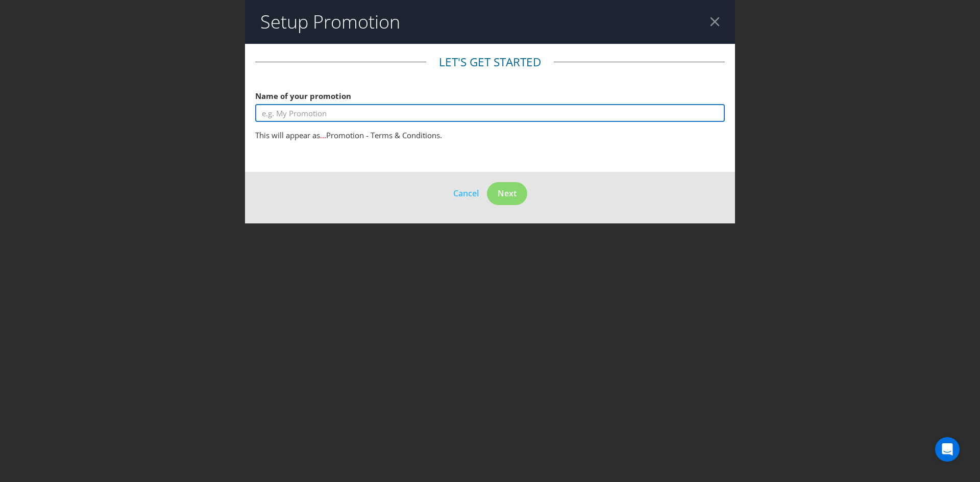 The image size is (980, 482). Describe the element at coordinates (384, 135) in the screenshot. I see `span: Promotion - Terms & Conditions.` at that location.